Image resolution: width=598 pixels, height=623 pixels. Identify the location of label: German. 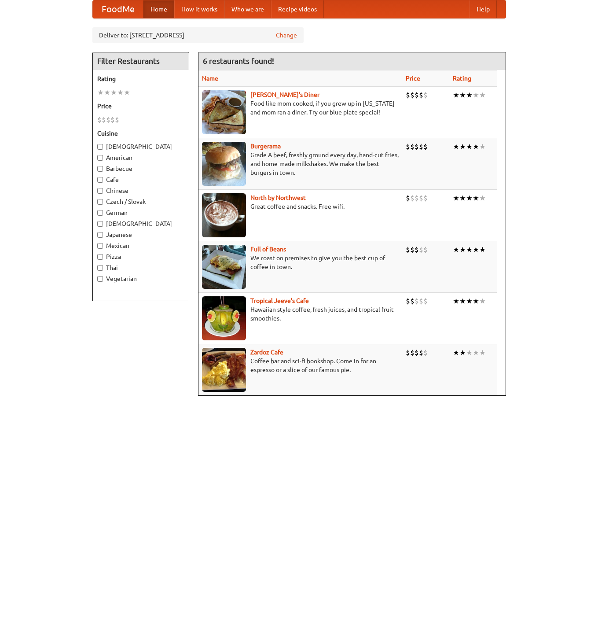
(141, 213).